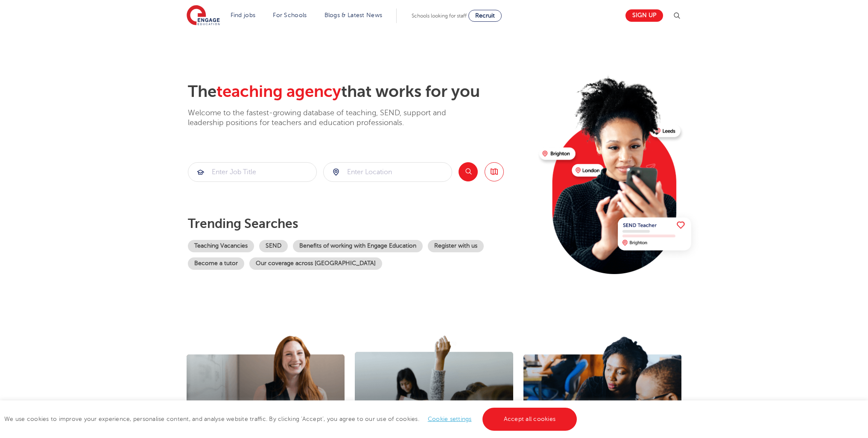 The width and height of the screenshot is (868, 438). What do you see at coordinates (279, 91) in the screenshot?
I see `span: teaching agency` at bounding box center [279, 91].